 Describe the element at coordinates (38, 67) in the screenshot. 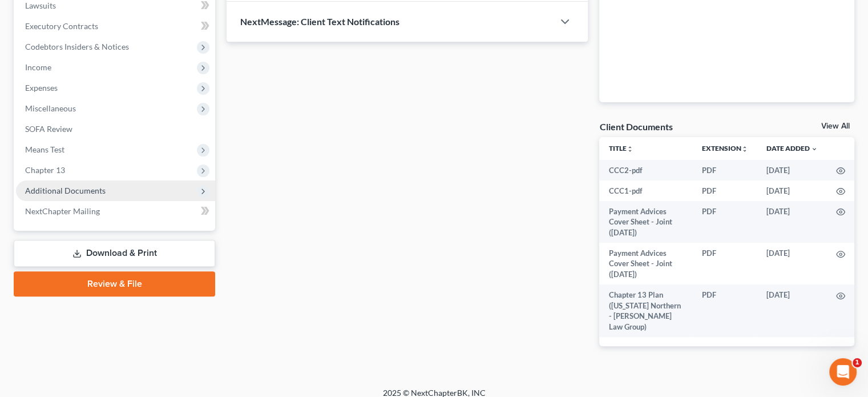

I see `span: Income` at that location.